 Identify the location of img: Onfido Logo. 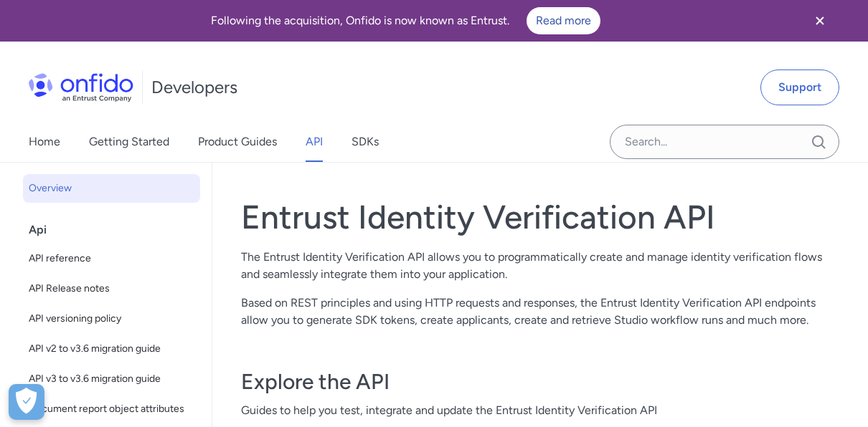
(81, 87).